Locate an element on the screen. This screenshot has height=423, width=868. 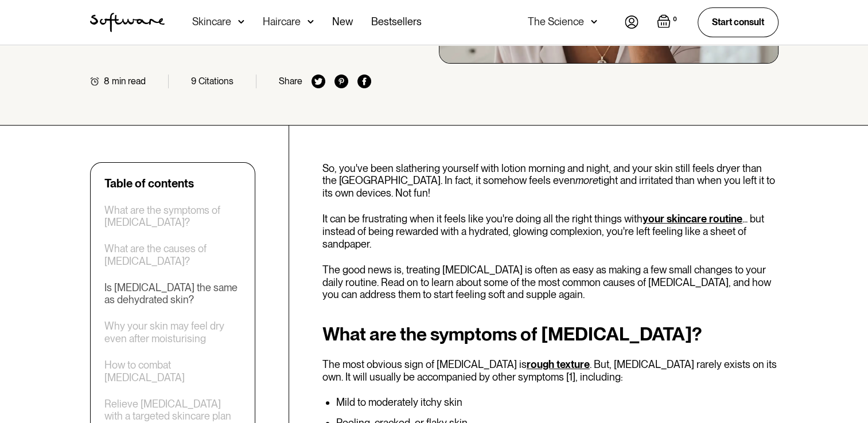
div: Skincare is located at coordinates (212, 22).